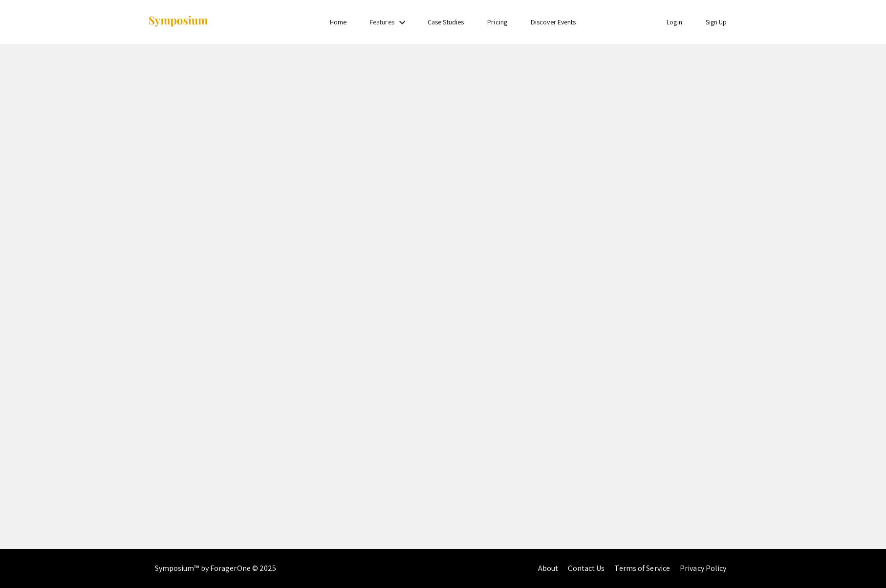 The width and height of the screenshot is (886, 588). Describe the element at coordinates (586, 568) in the screenshot. I see `a: Contact Us` at that location.